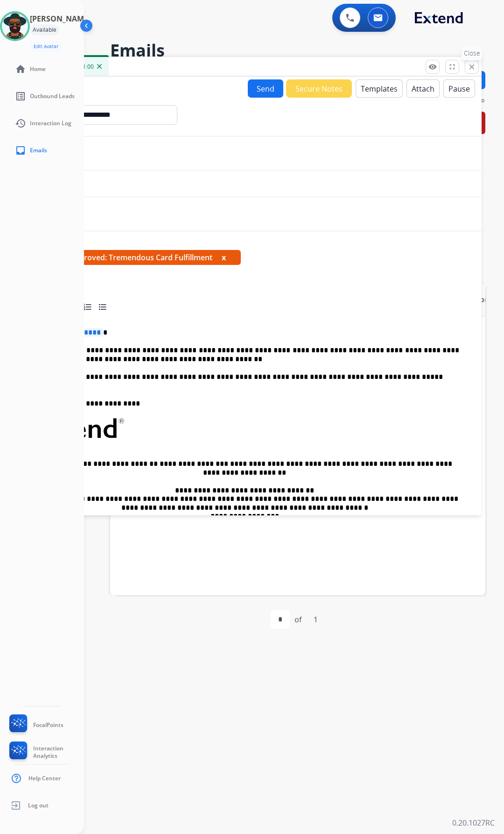 This screenshot has width=504, height=834. What do you see at coordinates (423, 88) in the screenshot?
I see `button: Attach` at bounding box center [423, 88].